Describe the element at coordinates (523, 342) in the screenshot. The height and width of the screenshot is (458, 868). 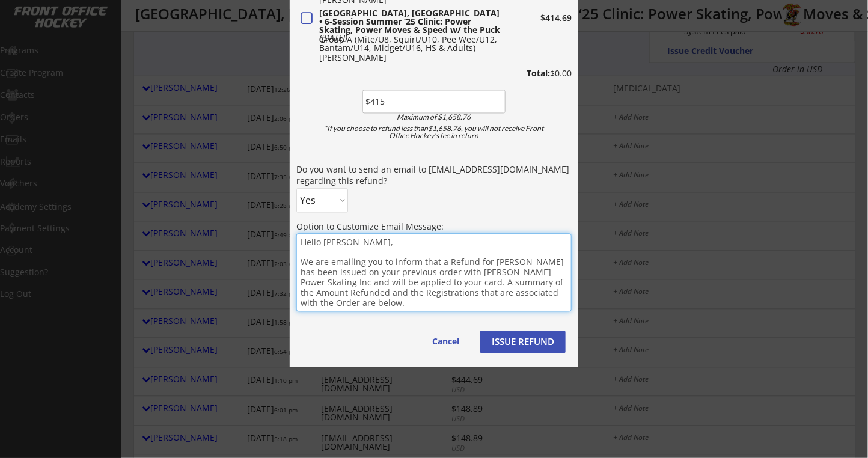
I see `button: ISSUE REFUND` at that location.